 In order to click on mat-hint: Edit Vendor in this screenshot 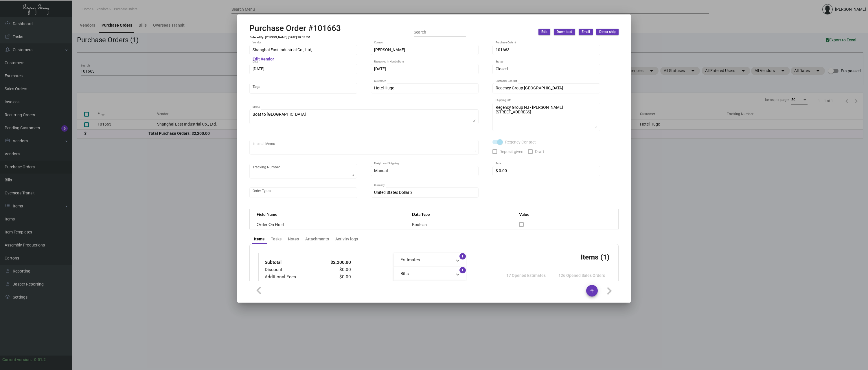, I will do `click(263, 59)`.